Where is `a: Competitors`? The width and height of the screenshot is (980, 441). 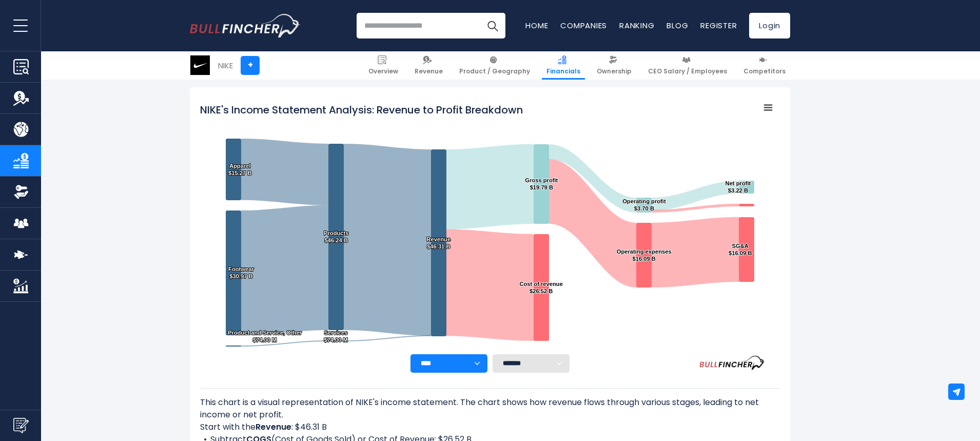 a: Competitors is located at coordinates (765, 65).